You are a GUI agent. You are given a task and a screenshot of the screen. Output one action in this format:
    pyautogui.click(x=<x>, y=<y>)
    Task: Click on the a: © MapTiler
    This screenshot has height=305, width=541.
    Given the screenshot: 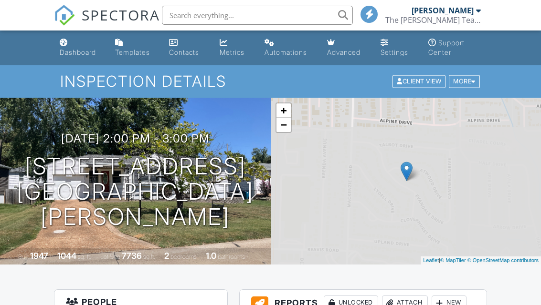 What is the action you would take?
    pyautogui.click(x=453, y=261)
    